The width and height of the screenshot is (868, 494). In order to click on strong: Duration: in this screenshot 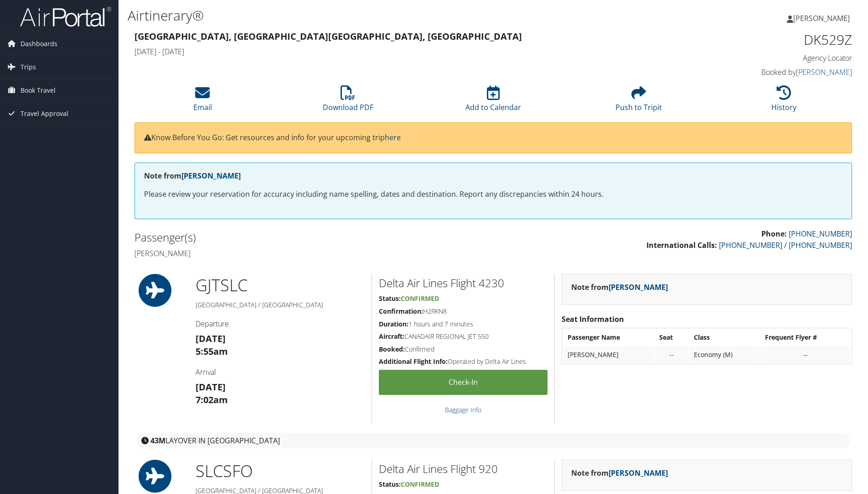, I will do `click(393, 323)`.